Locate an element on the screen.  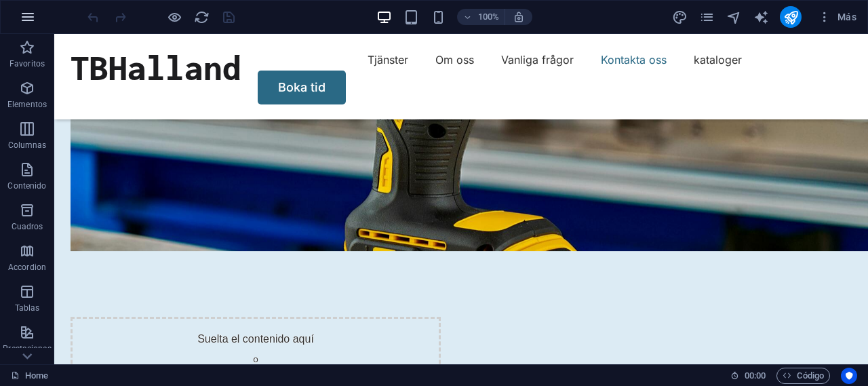
h6: Tiempo de la sesión is located at coordinates (748, 376).